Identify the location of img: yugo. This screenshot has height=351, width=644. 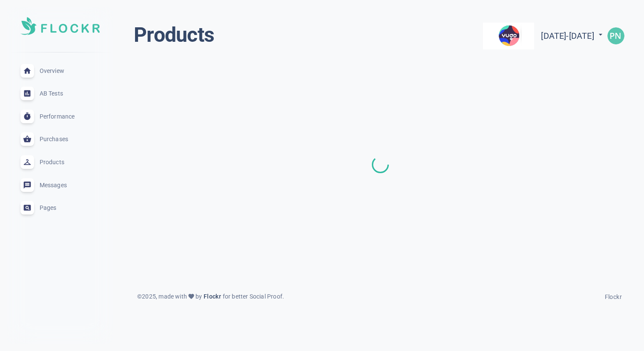
(509, 36).